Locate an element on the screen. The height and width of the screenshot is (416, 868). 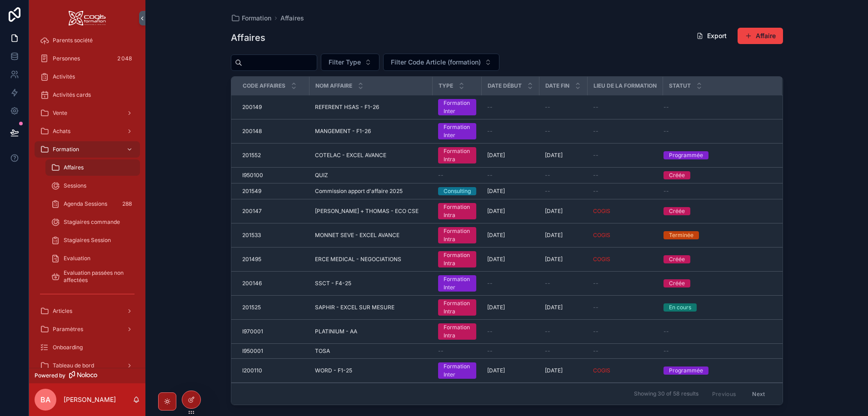
a: Personnes2 048 is located at coordinates (87, 58).